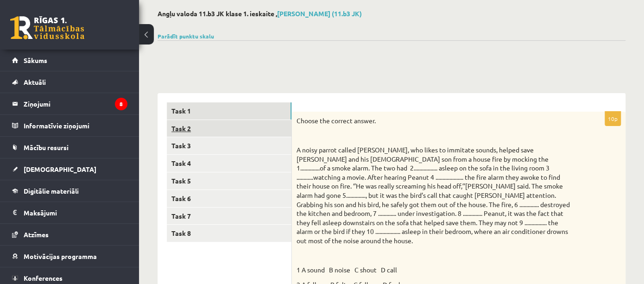 The image size is (644, 284). What do you see at coordinates (35, 82) in the screenshot?
I see `span: Aktuāli` at bounding box center [35, 82].